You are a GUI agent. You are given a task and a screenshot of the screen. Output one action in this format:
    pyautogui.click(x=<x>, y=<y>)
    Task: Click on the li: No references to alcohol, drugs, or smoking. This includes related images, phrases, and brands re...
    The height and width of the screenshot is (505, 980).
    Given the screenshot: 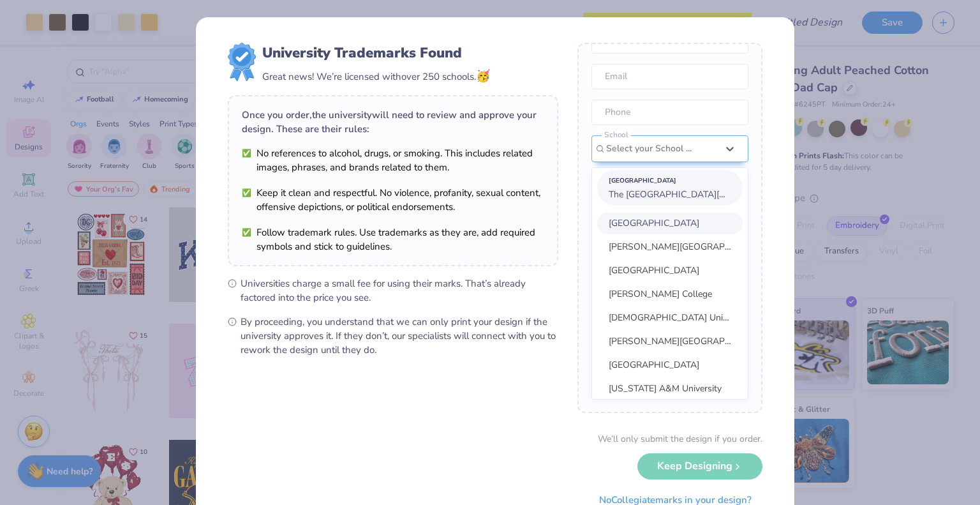 What is the action you would take?
    pyautogui.click(x=393, y=160)
    